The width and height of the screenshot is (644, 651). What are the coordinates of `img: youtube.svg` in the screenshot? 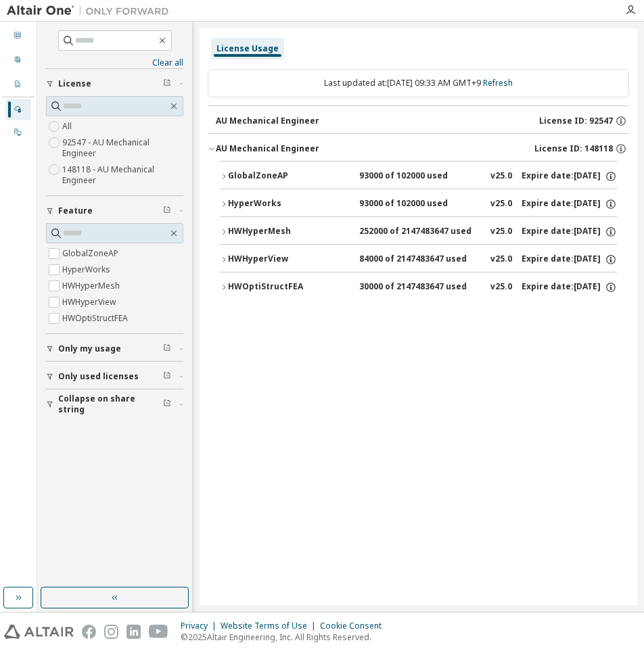 It's located at (159, 632).